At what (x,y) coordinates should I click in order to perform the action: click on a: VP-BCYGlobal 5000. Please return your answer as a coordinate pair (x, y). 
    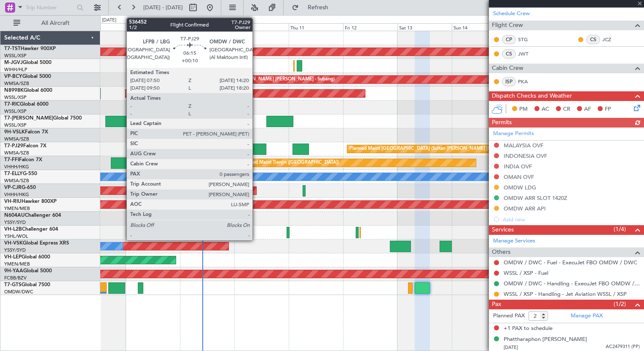
    Looking at the image, I should click on (27, 76).